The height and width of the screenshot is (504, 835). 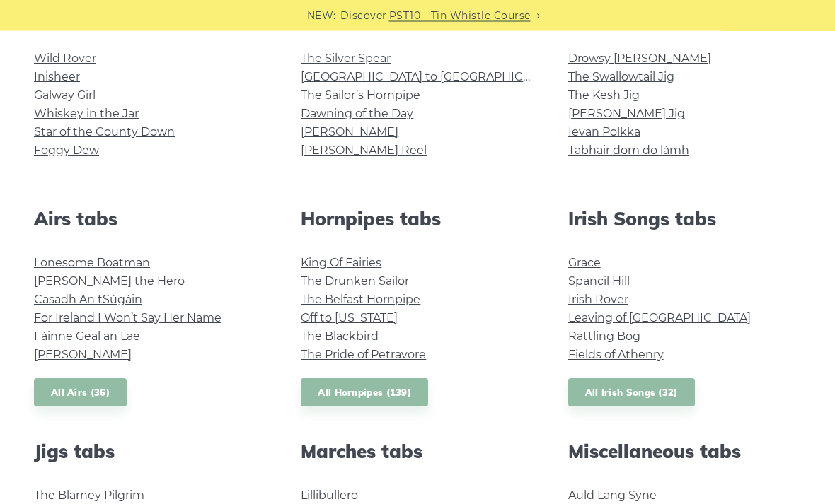 I want to click on h2: Marches tabs, so click(x=417, y=452).